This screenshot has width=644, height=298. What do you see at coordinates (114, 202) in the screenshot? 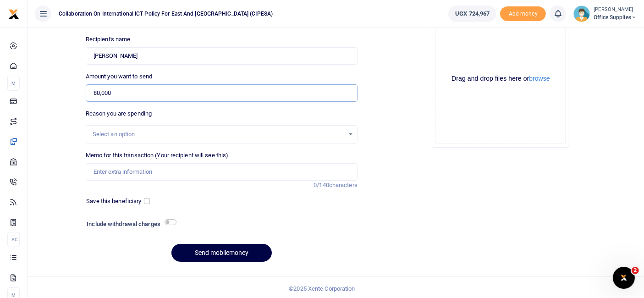
I see `label: Save this beneficiary` at bounding box center [114, 202].